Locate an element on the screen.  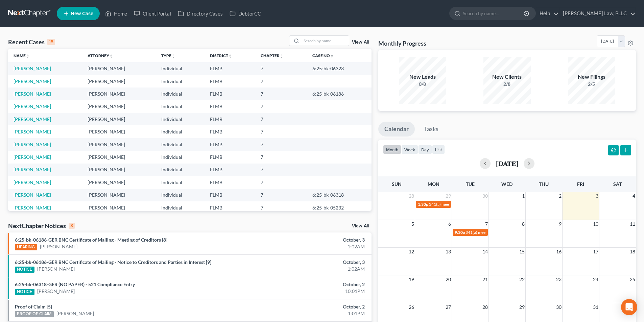
td: 6:25-bk-06186 is located at coordinates (339, 94).